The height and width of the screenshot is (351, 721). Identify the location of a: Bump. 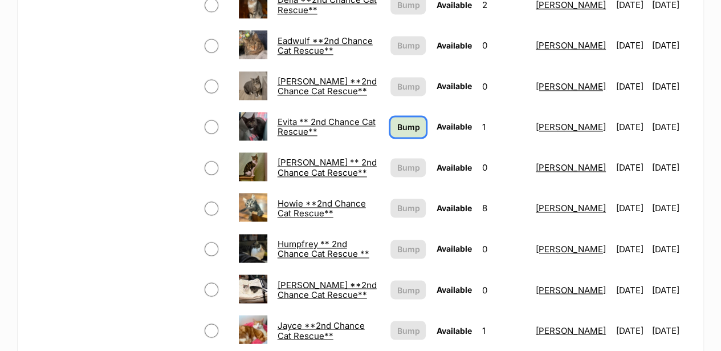
(408, 127).